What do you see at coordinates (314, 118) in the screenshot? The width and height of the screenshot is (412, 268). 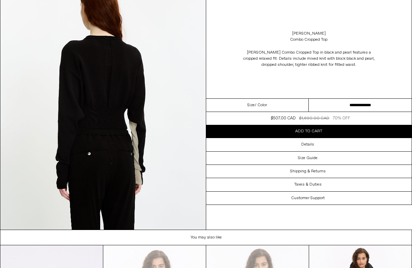 I see `div: $1,690.00 CAD` at bounding box center [314, 118].